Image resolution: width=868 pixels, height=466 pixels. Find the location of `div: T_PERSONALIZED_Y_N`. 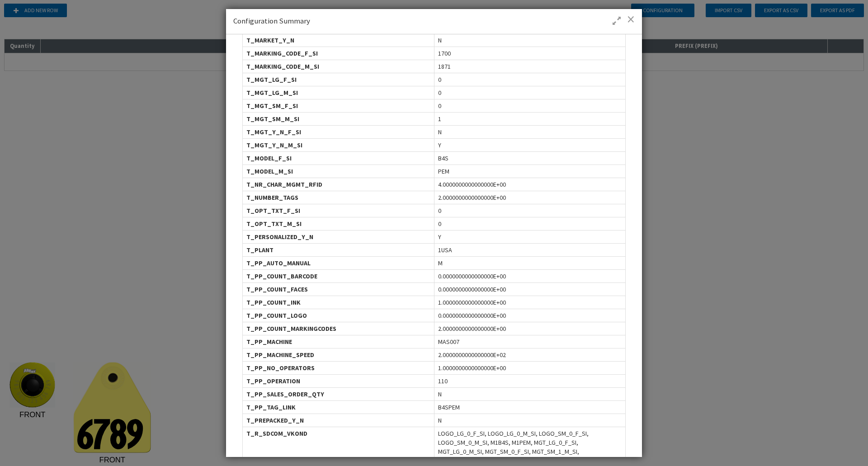

div: T_PERSONALIZED_Y_N is located at coordinates (338, 237).